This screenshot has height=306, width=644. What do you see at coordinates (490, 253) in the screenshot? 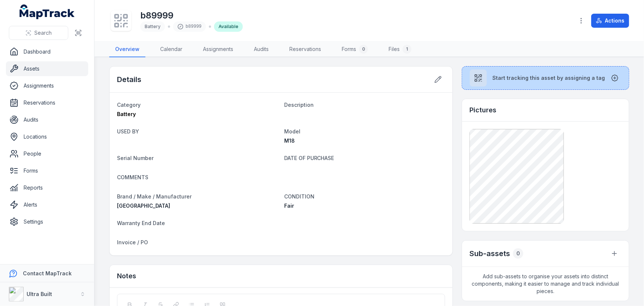
I see `h2: Sub-assets` at bounding box center [490, 253].